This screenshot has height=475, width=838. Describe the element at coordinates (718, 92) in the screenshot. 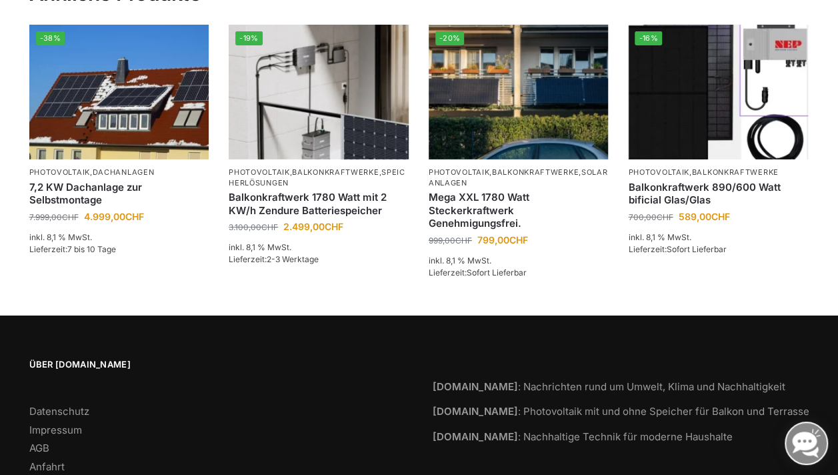

I see `img: Bificiales Hochleistungsmodul` at that location.